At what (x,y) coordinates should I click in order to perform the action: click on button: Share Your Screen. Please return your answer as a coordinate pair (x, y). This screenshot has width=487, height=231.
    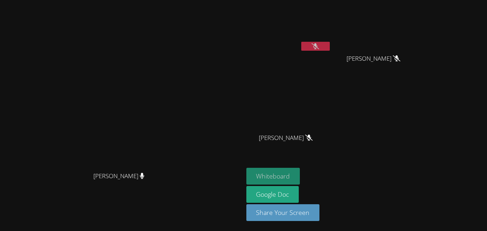
    Looking at the image, I should click on (283, 212).